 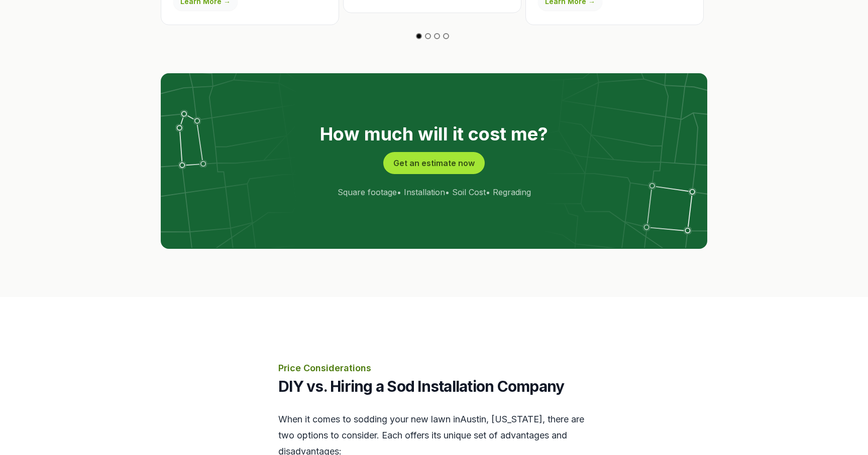 What do you see at coordinates (434, 161) in the screenshot?
I see `img: lot lines graphic` at bounding box center [434, 161].